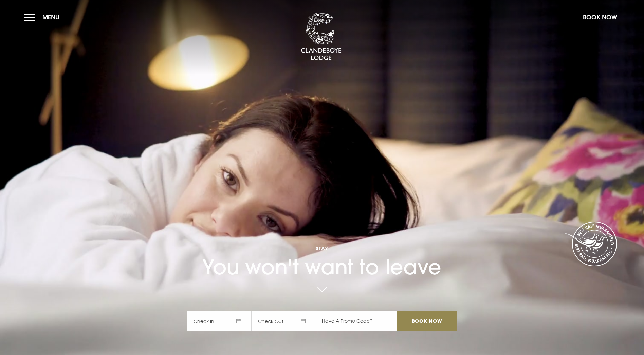 The width and height of the screenshot is (644, 355). I want to click on span: Menu, so click(51, 17).